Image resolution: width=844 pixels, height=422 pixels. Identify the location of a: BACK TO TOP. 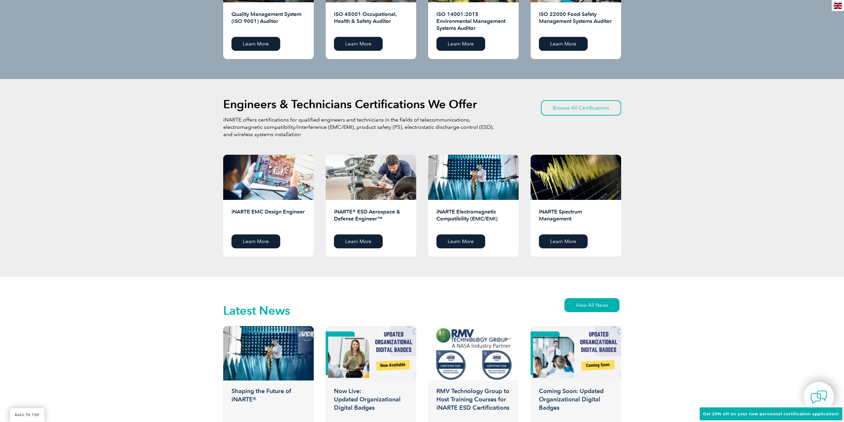
(27, 415).